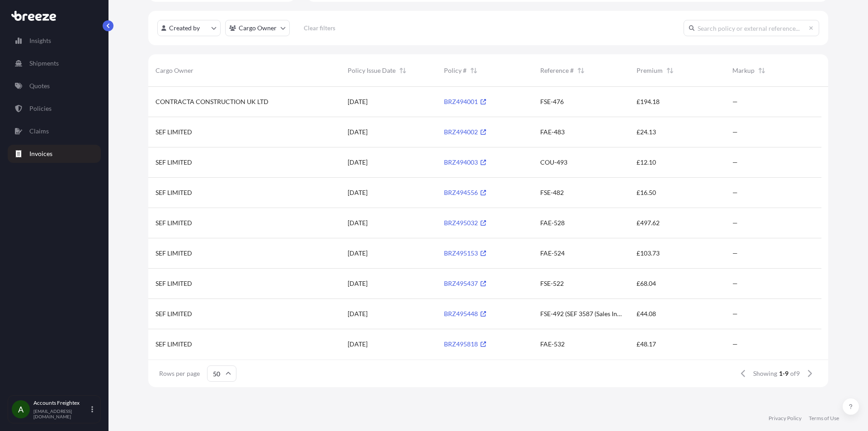 The height and width of the screenshot is (431, 868). I want to click on span: FAE-528, so click(553, 223).